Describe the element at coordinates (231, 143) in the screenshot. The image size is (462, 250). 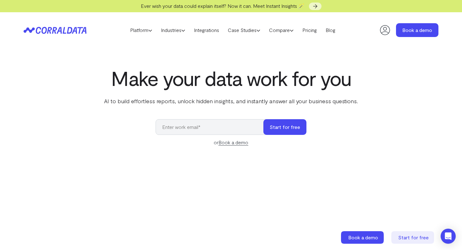
I see `div: or` at that location.